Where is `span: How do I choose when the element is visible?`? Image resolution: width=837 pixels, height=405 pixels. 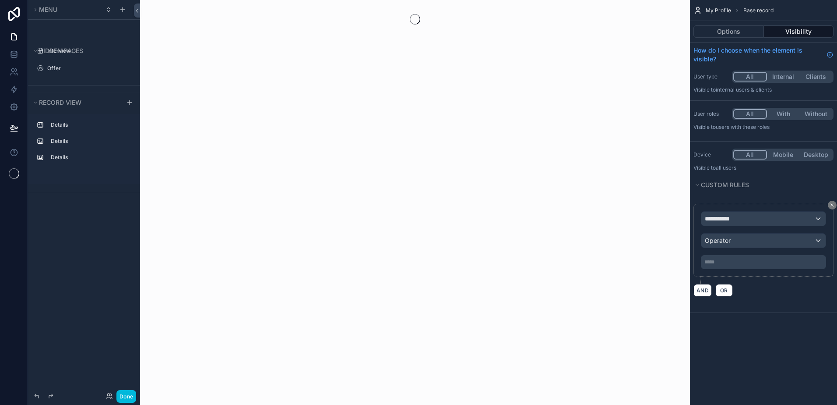 span: How do I choose when the element is visible? is located at coordinates (758, 55).